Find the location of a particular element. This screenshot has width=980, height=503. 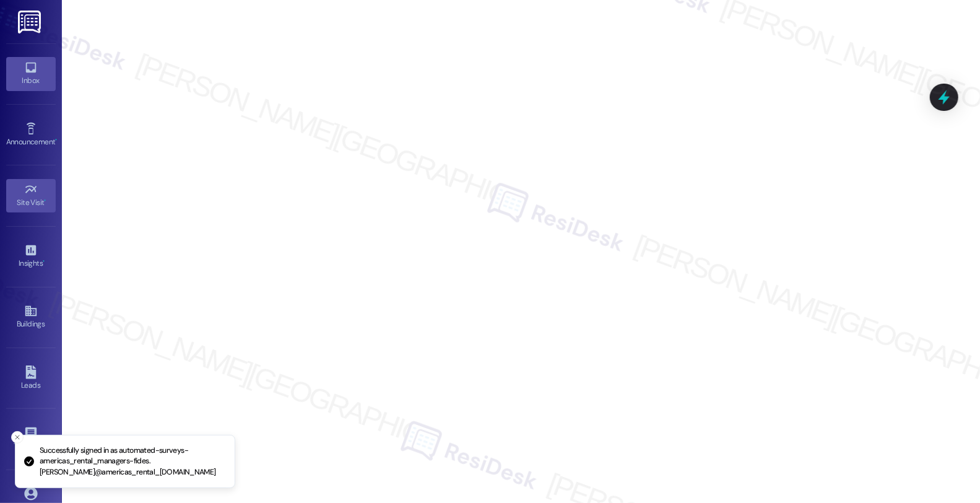

button: Close toast is located at coordinates (17, 437).